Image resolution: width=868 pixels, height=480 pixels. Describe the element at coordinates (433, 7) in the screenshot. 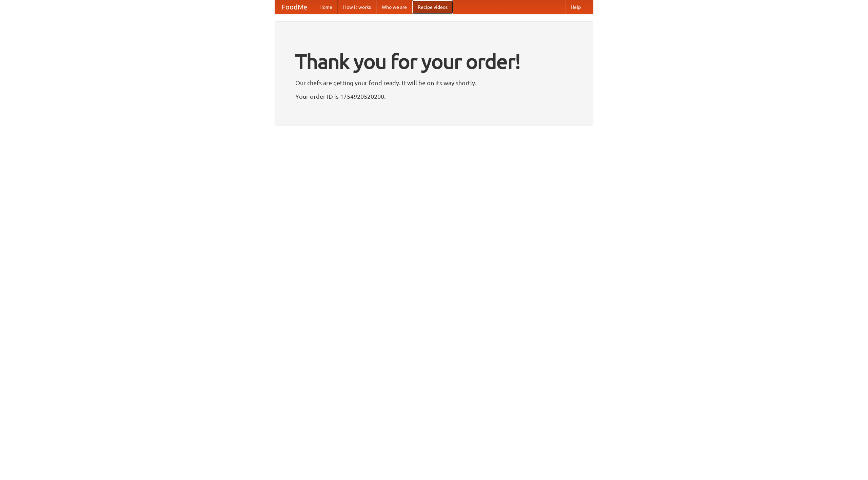

I see `a: Recipe videos` at that location.